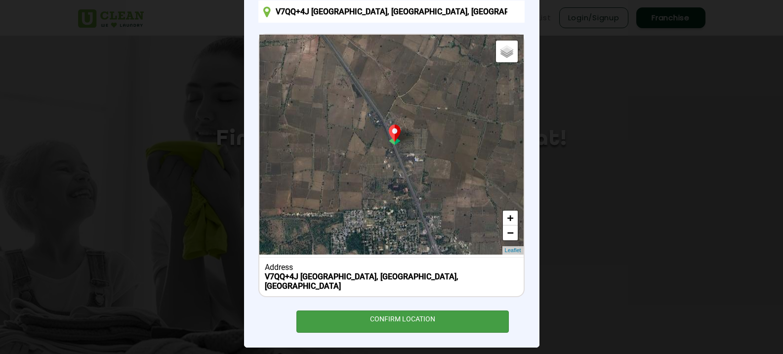  Describe the element at coordinates (507, 51) in the screenshot. I see `a: Layers` at that location.